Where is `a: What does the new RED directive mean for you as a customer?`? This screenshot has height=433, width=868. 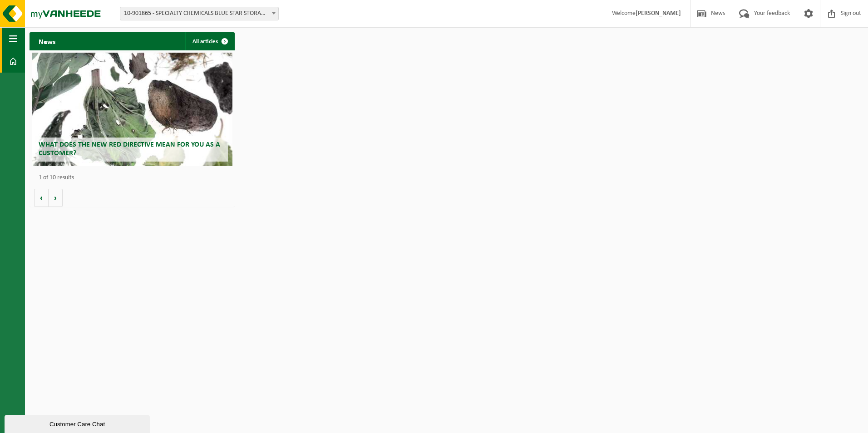 a: What does the new RED directive mean for you as a customer? is located at coordinates (132, 109).